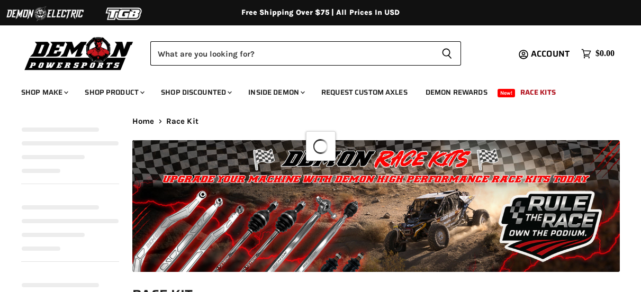 The width and height of the screenshot is (641, 292). What do you see at coordinates (195, 92) in the screenshot?
I see `a: Shop Discounted` at bounding box center [195, 92].